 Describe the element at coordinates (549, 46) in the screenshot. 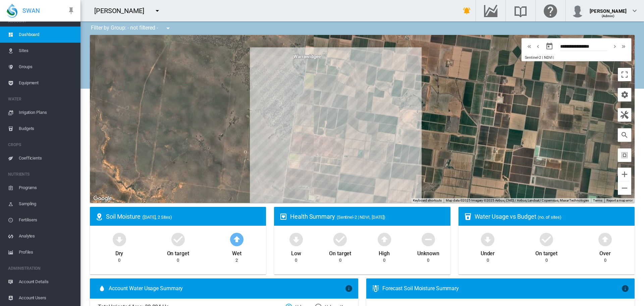

I see `button: md-calendar` at that location.